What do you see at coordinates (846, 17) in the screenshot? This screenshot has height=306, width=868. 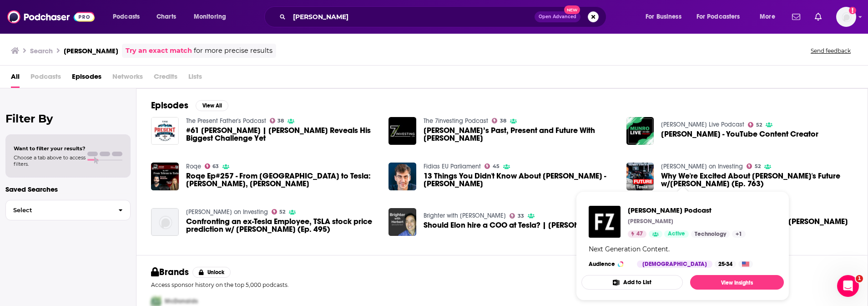 I see `span: Logged in as high10media` at bounding box center [846, 17].